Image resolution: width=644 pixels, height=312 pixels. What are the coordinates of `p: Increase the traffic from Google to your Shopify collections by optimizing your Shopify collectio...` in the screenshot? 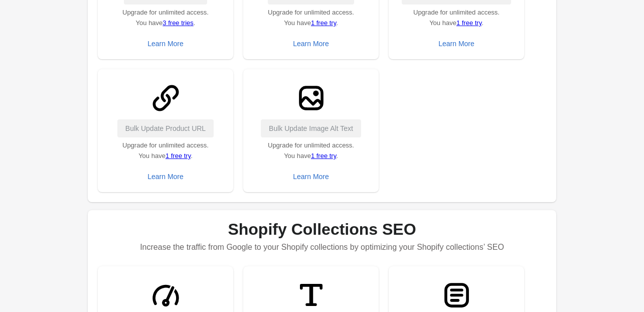 It's located at (322, 247).